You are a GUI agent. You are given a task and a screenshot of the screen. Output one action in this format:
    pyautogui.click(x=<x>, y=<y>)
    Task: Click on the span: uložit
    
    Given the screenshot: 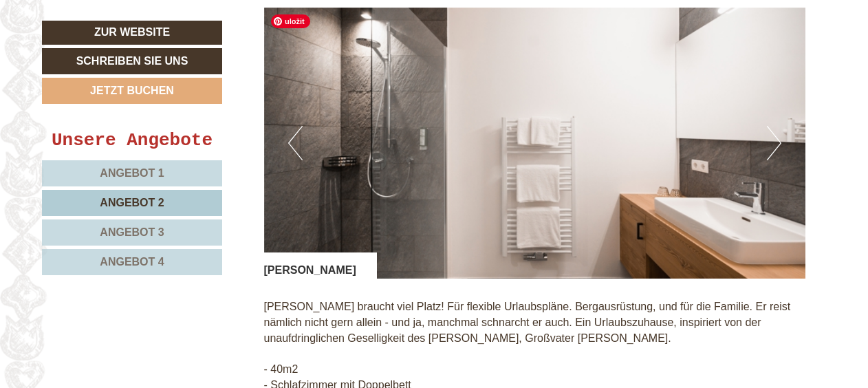 What is the action you would take?
    pyautogui.click(x=290, y=21)
    